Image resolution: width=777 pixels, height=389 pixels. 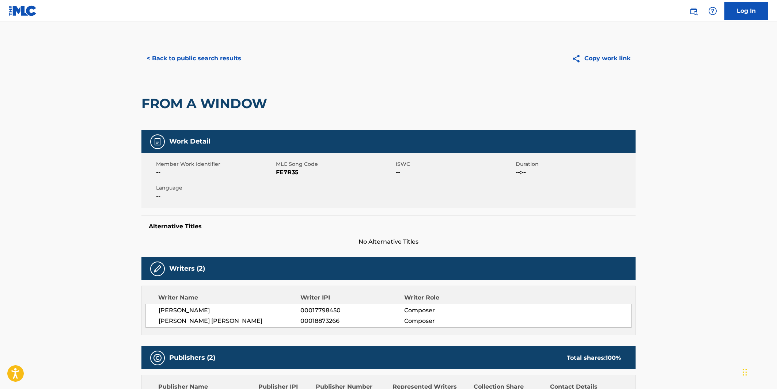 I want to click on img: Copy work link, so click(x=578, y=58).